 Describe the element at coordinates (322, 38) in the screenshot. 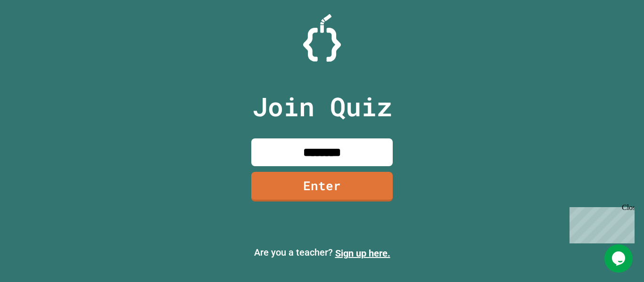

I see `img: Logo.svg` at that location.